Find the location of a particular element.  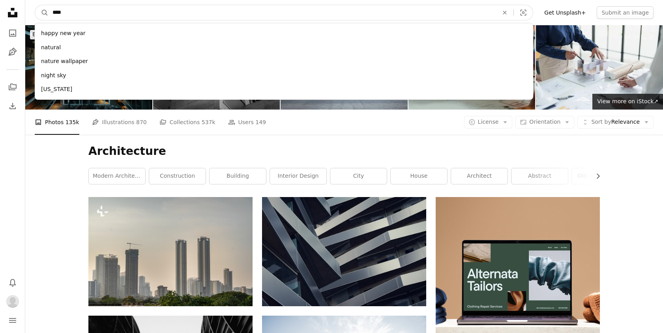

span: Orientation is located at coordinates (544, 122).